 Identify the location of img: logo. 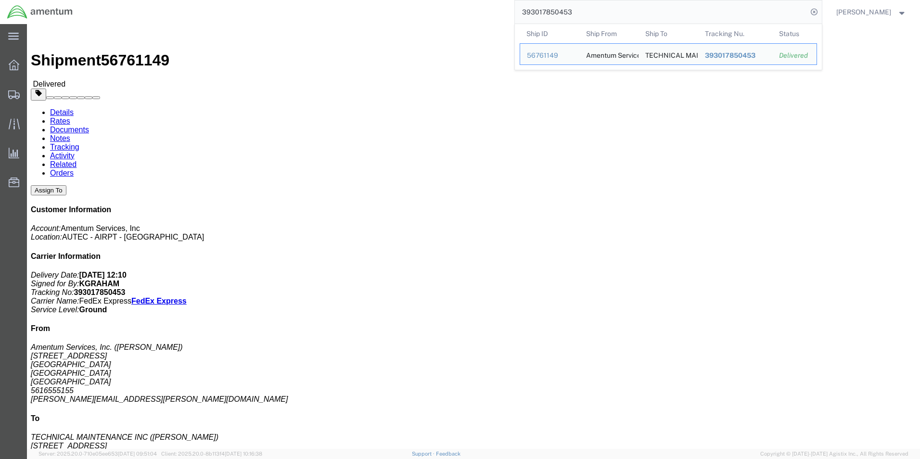
(40, 12).